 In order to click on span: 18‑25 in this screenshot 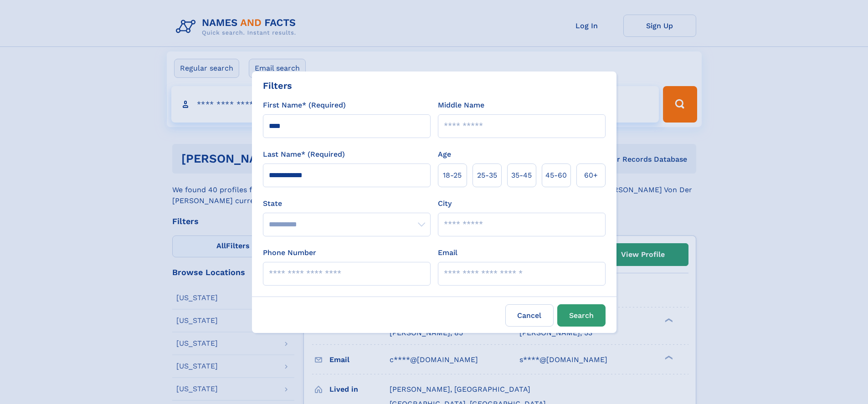, I will do `click(452, 175)`.